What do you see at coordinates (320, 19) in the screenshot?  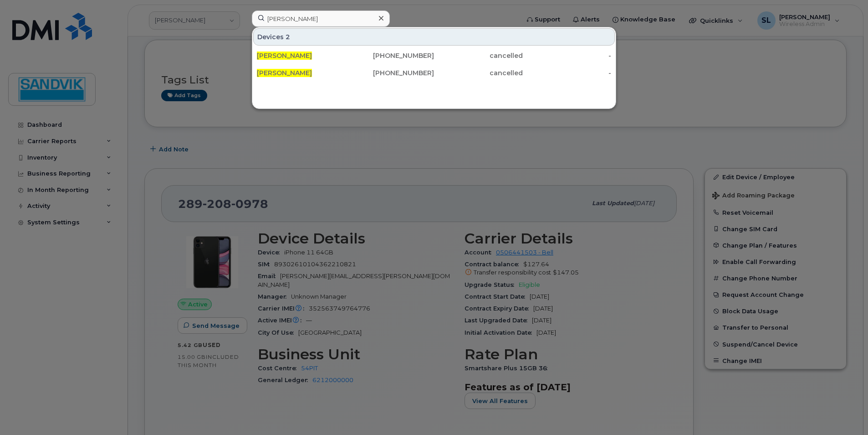 I see `input: Find something...` at bounding box center [320, 19].